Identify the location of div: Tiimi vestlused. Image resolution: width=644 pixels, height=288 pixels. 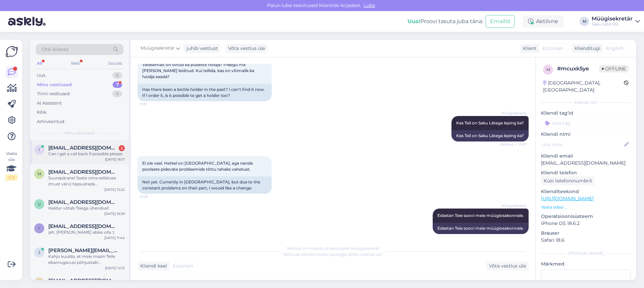
(53, 94).